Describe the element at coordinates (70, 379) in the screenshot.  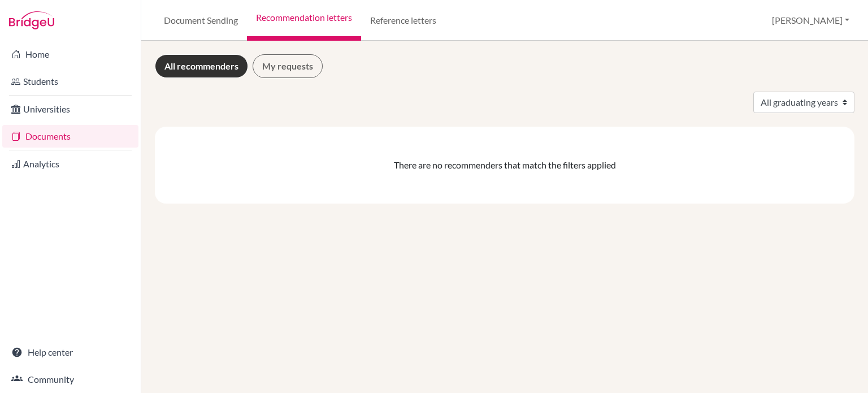
I see `a: Community` at that location.